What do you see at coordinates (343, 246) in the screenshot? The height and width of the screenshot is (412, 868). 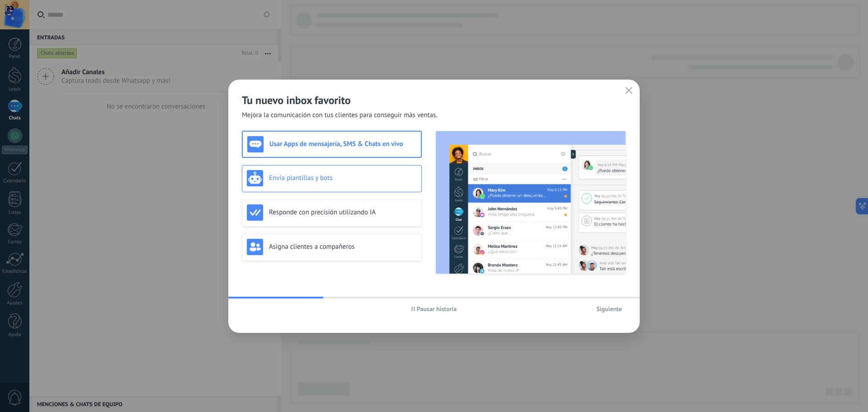 I see `h3: Asigna clientes a compañeros` at bounding box center [343, 246].